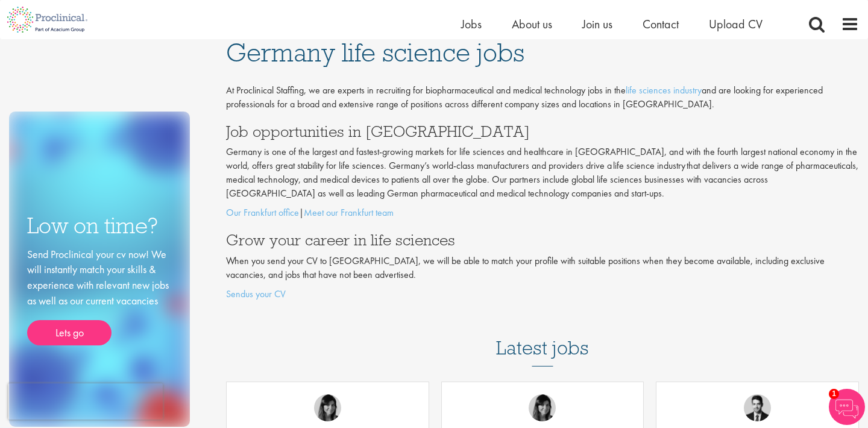 This screenshot has width=868, height=428. Describe the element at coordinates (660, 24) in the screenshot. I see `span: Contact` at that location.